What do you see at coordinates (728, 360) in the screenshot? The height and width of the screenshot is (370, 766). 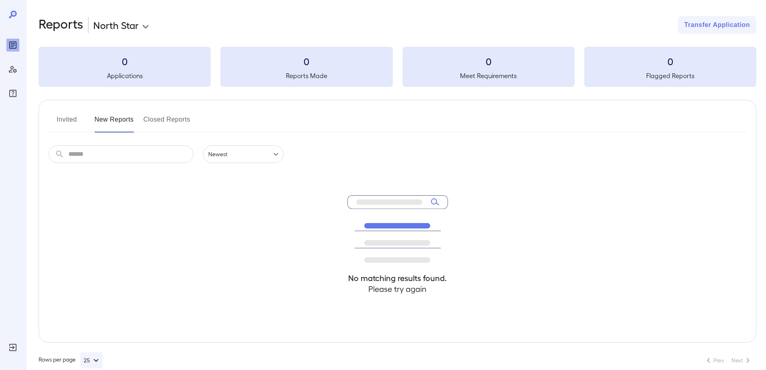 I see `nav: pagination navigation` at bounding box center [728, 360].